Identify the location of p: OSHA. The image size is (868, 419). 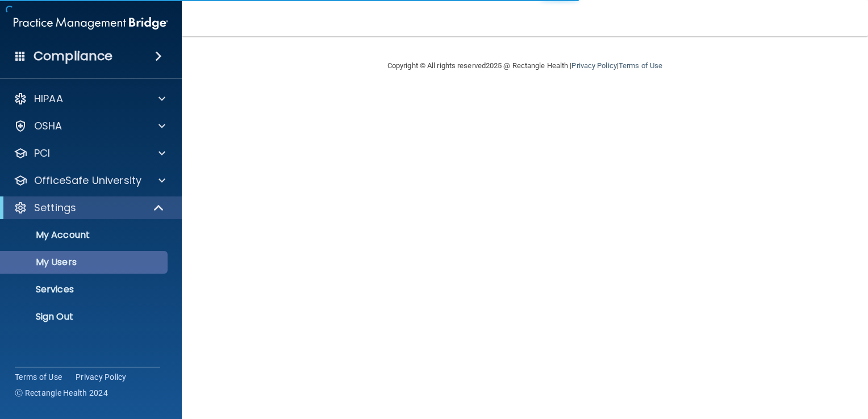
(48, 126).